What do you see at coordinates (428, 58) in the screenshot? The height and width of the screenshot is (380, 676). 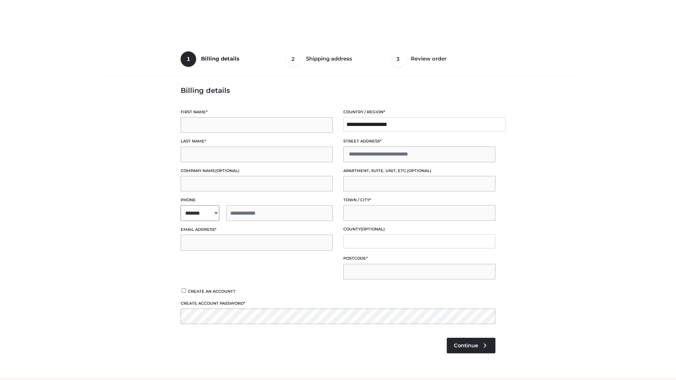 I see `span: Review order` at bounding box center [428, 58].